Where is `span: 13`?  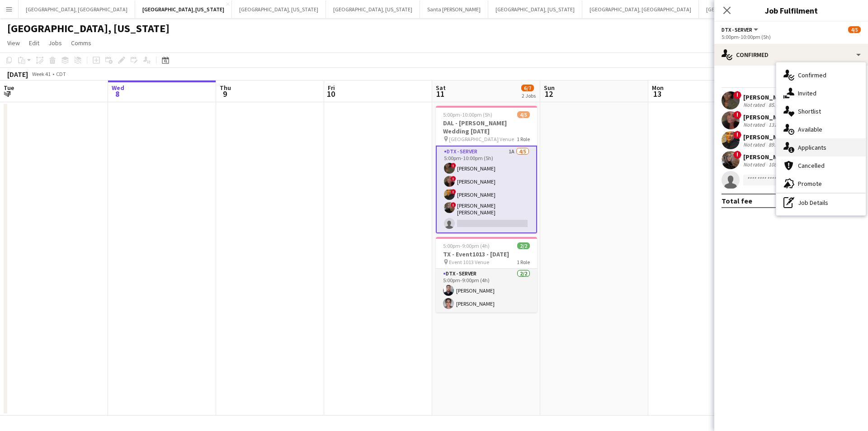 span: 13 is located at coordinates (657, 94).